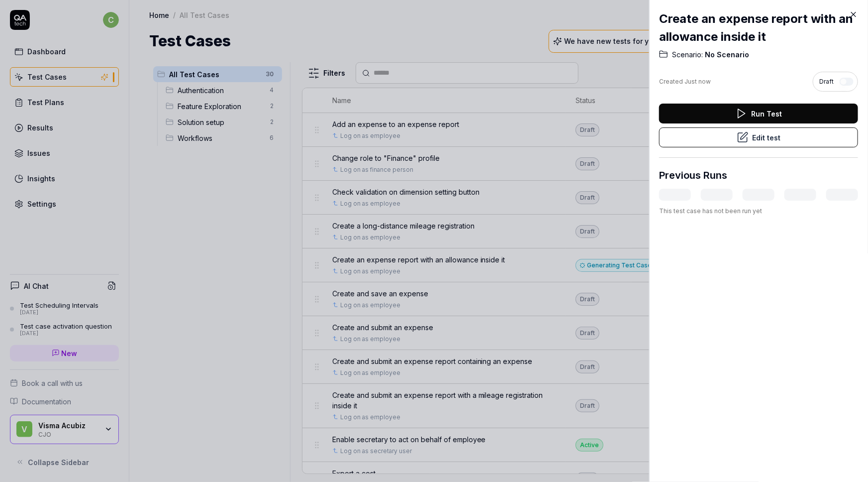  I want to click on span: Scenario:, so click(687, 55).